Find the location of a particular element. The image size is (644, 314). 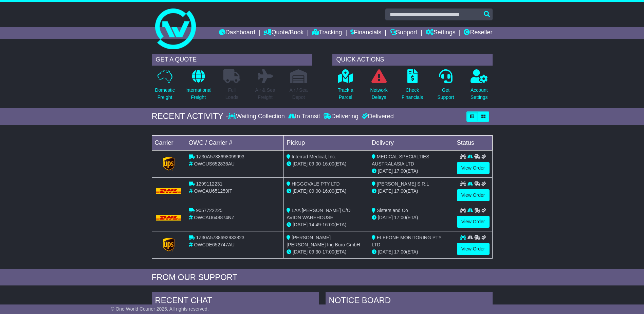

a: Dashboard is located at coordinates (237, 33).